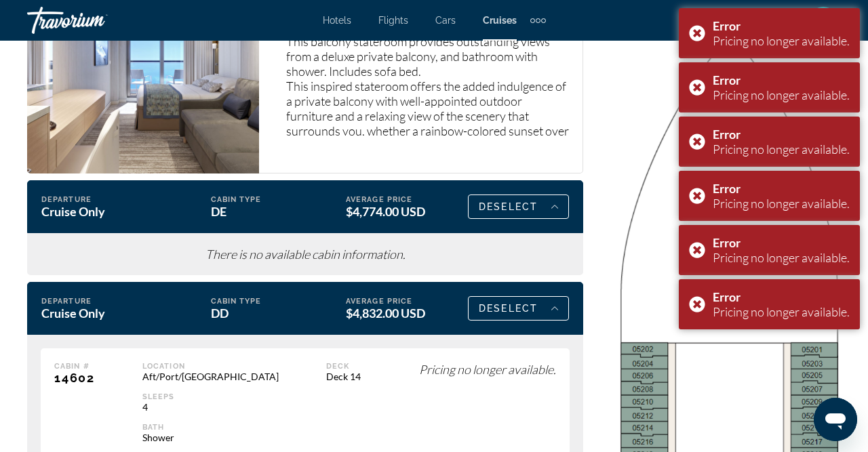 The width and height of the screenshot is (868, 452). Describe the element at coordinates (210, 397) in the screenshot. I see `div: Sleeps` at that location.